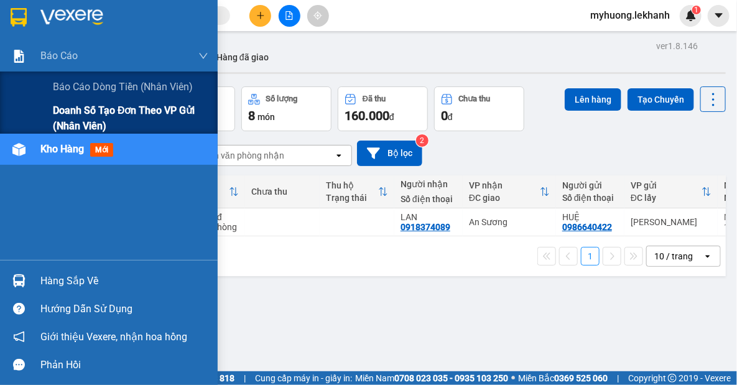 This screenshot has height=385, width=737. Describe the element at coordinates (318, 16) in the screenshot. I see `button: aim` at that location.